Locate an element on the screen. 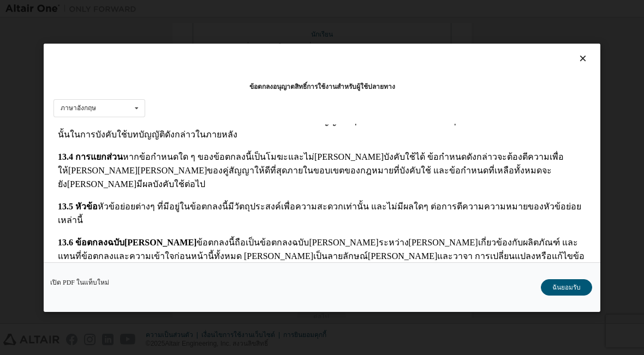 The image size is (644, 355). font: ข้อตกลงอนุญาตสิทธิ์การใช้งานสำหรับผู้ใช้ปลายทาง is located at coordinates (322, 87).